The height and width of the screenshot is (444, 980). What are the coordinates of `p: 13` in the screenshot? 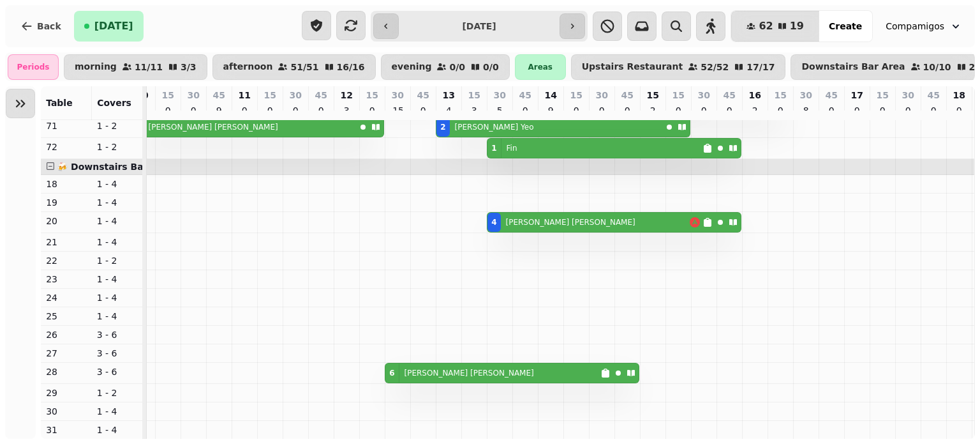 It's located at (448, 95).